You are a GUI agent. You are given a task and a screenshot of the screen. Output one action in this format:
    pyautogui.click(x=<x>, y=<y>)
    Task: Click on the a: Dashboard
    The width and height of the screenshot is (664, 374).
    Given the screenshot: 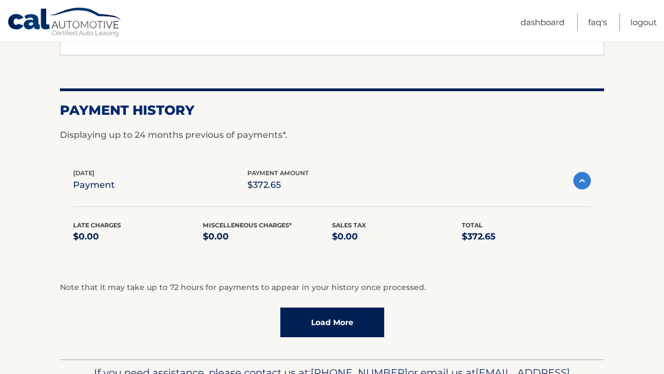 What is the action you would take?
    pyautogui.click(x=543, y=22)
    